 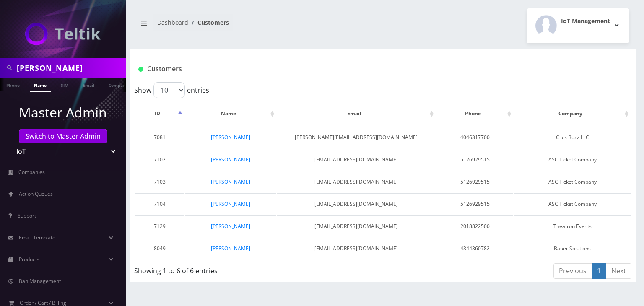 I want to click on td: 7129, so click(x=159, y=226).